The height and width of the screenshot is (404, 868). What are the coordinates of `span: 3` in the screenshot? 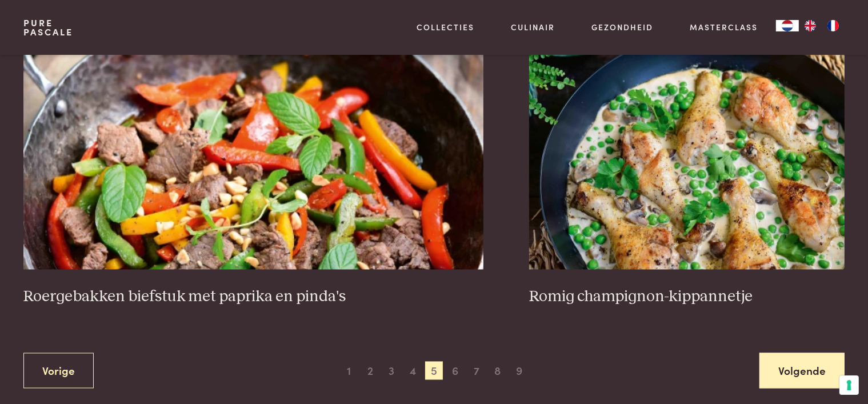 It's located at (391, 370).